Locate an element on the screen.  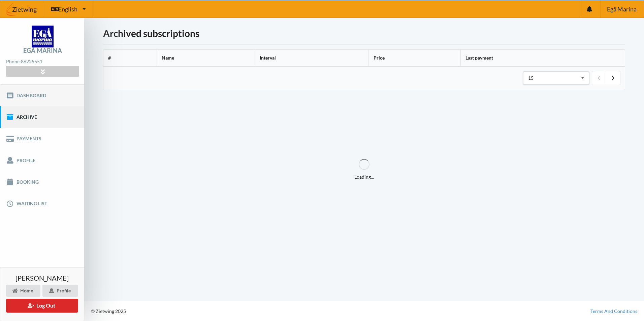
a: Terms And Conditions is located at coordinates (614, 311).